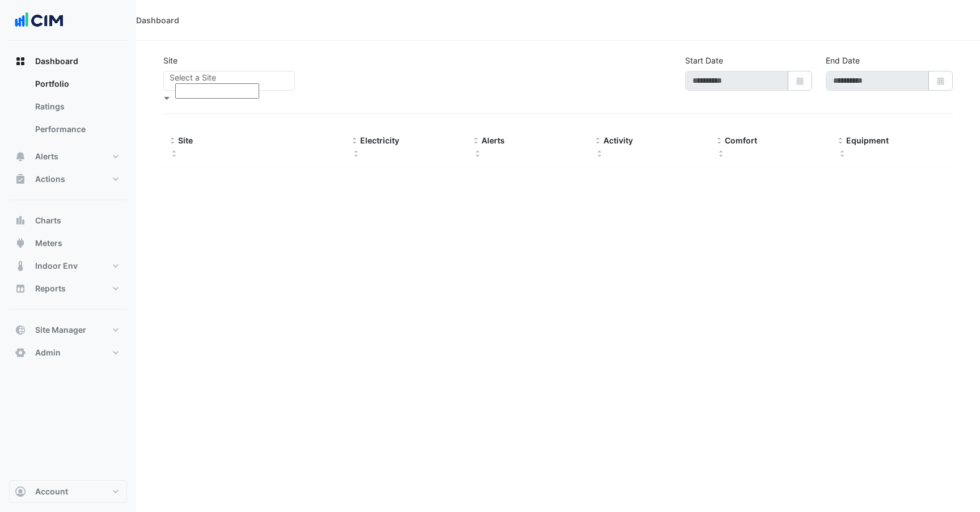 The height and width of the screenshot is (512, 980). What do you see at coordinates (21, 156) in the screenshot?
I see `app-icon: Alerts` at bounding box center [21, 156].